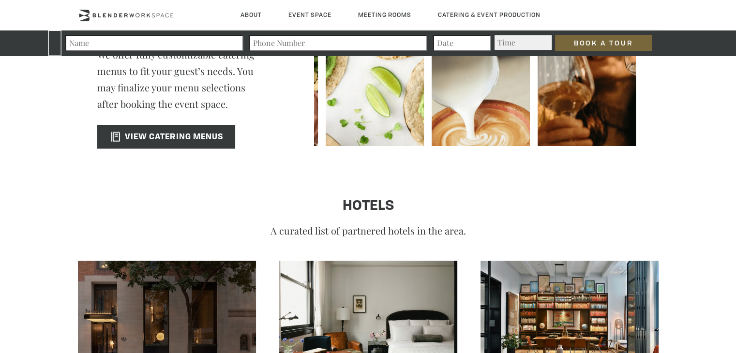 The width and height of the screenshot is (736, 353). What do you see at coordinates (154, 43) in the screenshot?
I see `input: Name` at bounding box center [154, 43].